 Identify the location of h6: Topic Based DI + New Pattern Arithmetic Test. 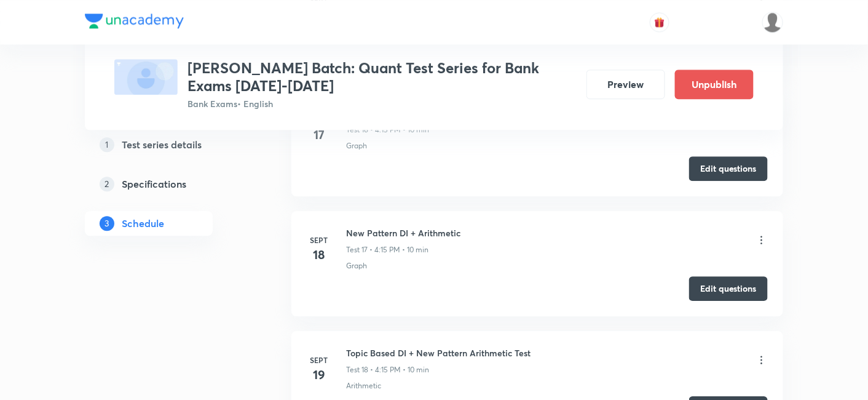
(439, 353).